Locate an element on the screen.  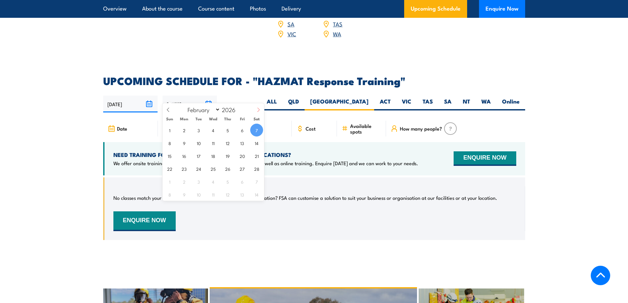
span: February 24, 2026 is located at coordinates (198, 168).